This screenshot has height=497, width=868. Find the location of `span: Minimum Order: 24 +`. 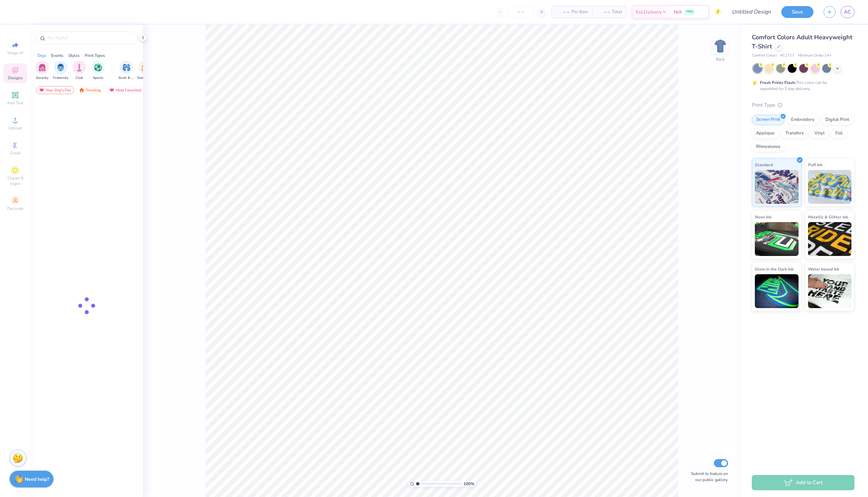

span: Minimum Order: 24 + is located at coordinates (815, 56).